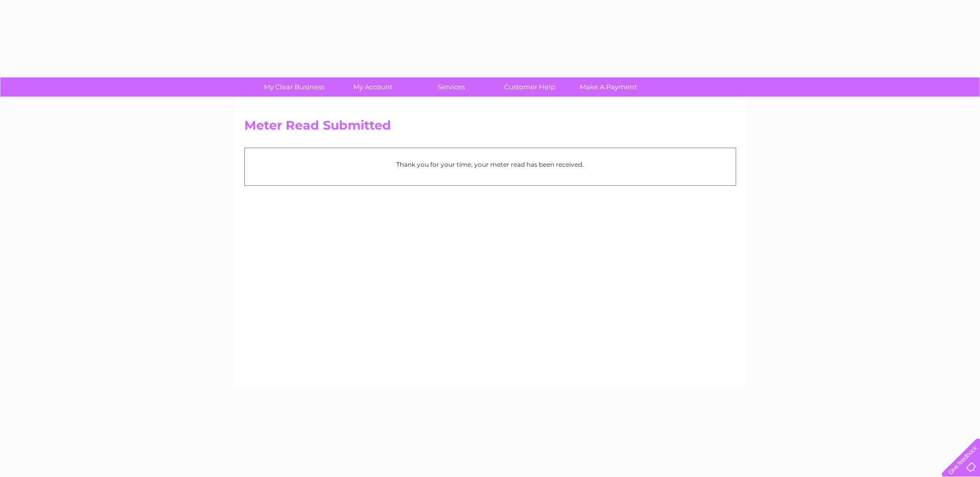  Describe the element at coordinates (451, 87) in the screenshot. I see `a: Services` at that location.